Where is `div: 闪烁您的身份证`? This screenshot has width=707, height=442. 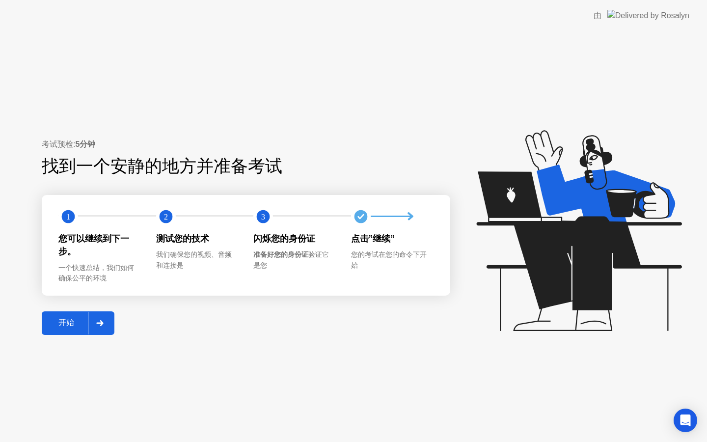 div: 闪烁您的身份证 is located at coordinates (294, 239).